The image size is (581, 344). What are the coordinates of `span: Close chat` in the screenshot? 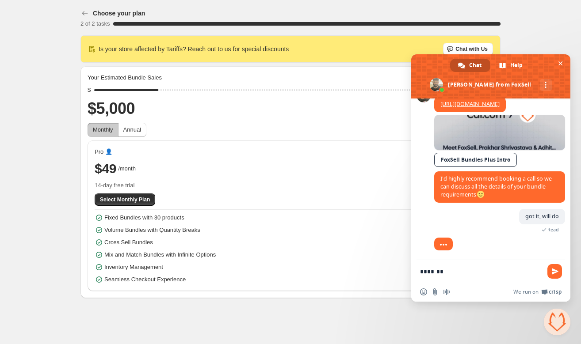 It's located at (560, 63).